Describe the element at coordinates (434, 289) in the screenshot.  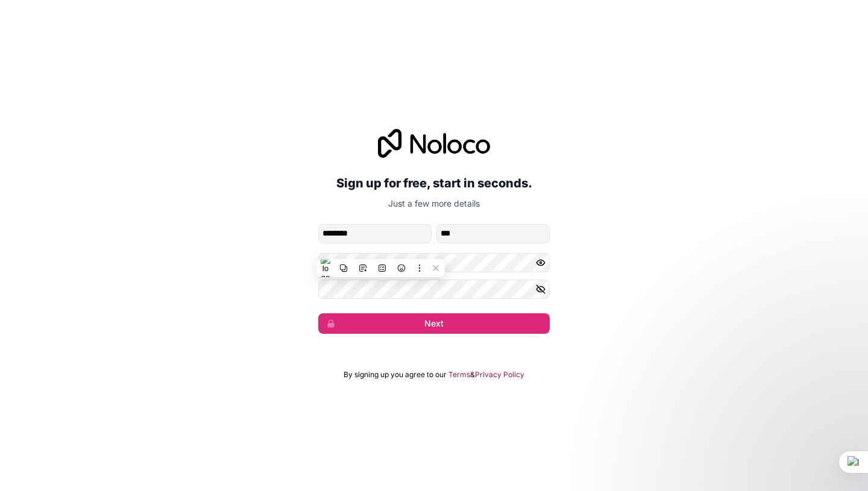
I see `input: Confirm password` at that location.